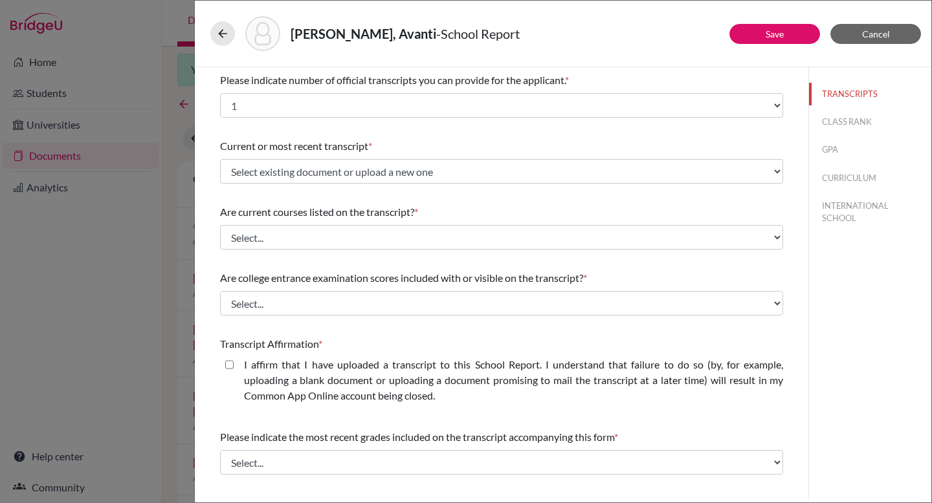  What do you see at coordinates (392, 80) in the screenshot?
I see `span: Please indicate number of official transcripts you can provide for the applicant.` at bounding box center [392, 80].